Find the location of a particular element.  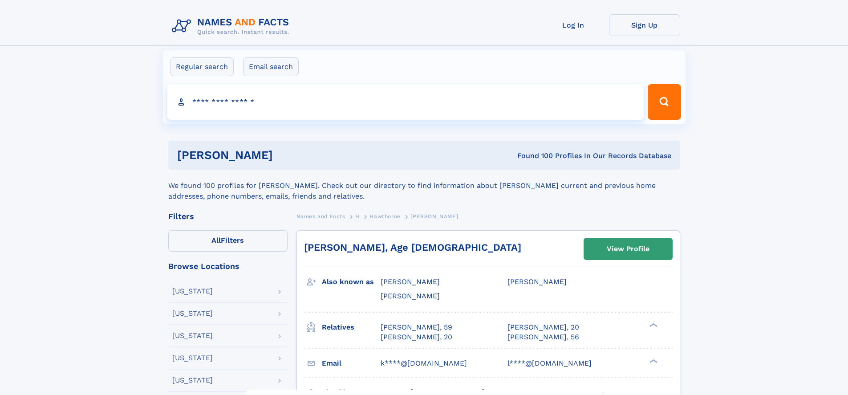

span: All is located at coordinates (216, 240).